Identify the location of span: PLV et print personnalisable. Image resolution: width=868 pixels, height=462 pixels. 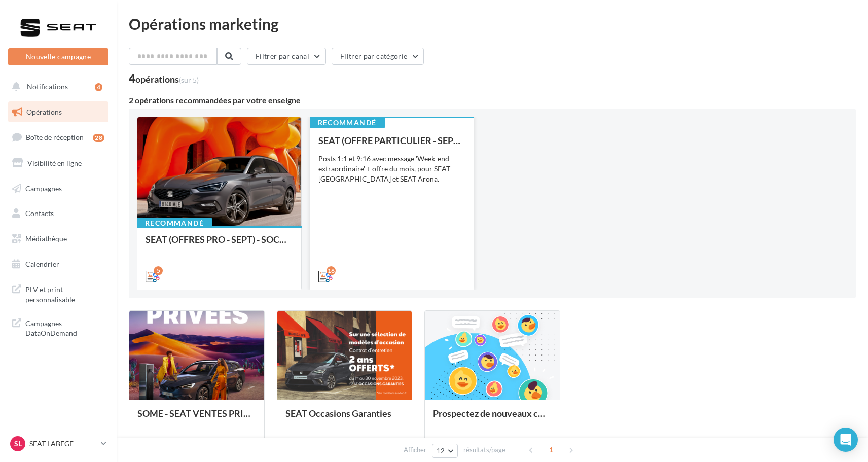
(65, 293).